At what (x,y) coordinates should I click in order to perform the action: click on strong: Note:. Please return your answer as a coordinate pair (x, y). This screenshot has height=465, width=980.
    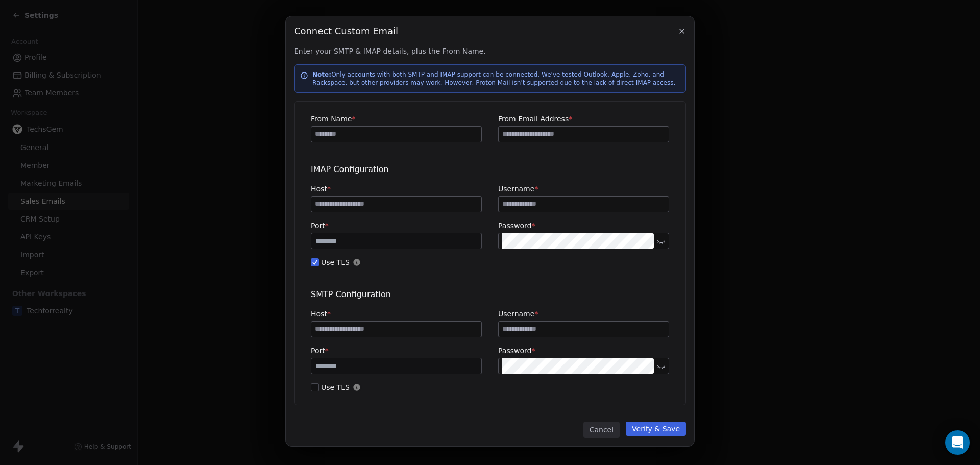
    Looking at the image, I should click on (322, 75).